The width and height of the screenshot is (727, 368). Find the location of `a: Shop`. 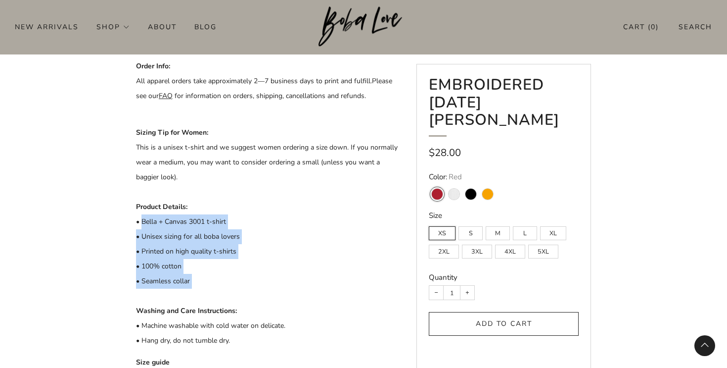

a: Shop is located at coordinates (113, 27).